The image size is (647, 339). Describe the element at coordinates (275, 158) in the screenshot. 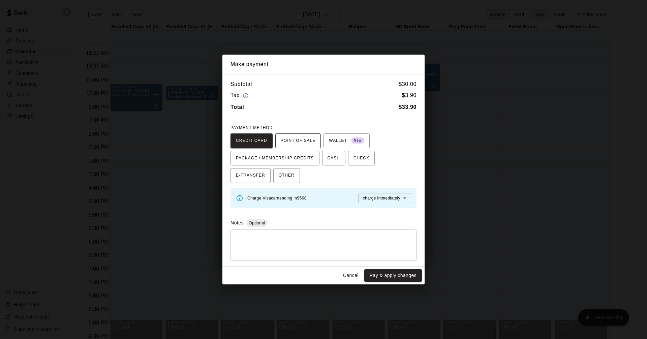

I see `button: PACKAGE / MEMBERSHIP CREDITS` at that location.